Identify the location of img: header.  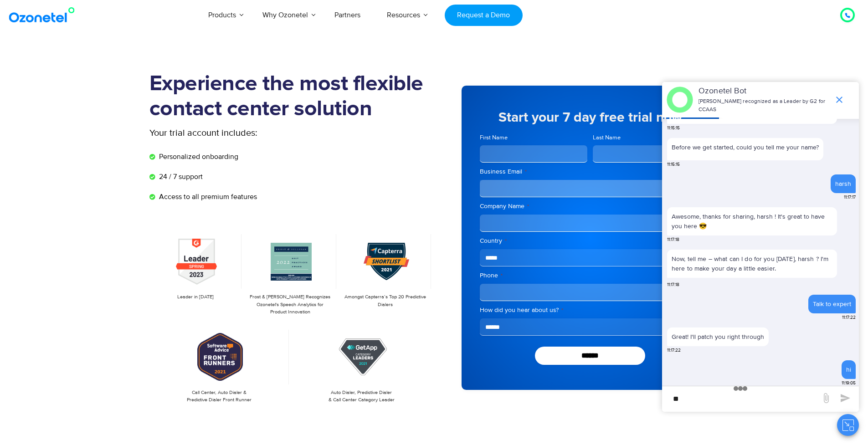
(680, 100).